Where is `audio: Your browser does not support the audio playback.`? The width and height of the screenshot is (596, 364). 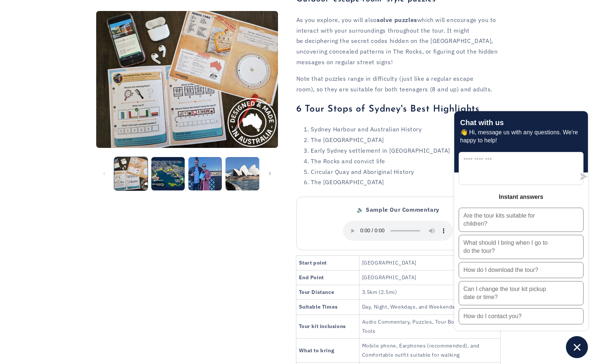 audio: Your browser does not support the audio playback. is located at coordinates (398, 231).